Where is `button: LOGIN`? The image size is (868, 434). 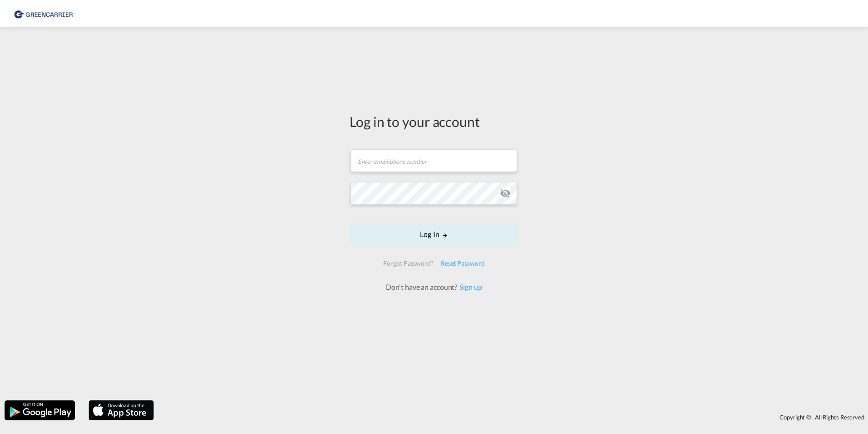
button: LOGIN is located at coordinates (434, 234).